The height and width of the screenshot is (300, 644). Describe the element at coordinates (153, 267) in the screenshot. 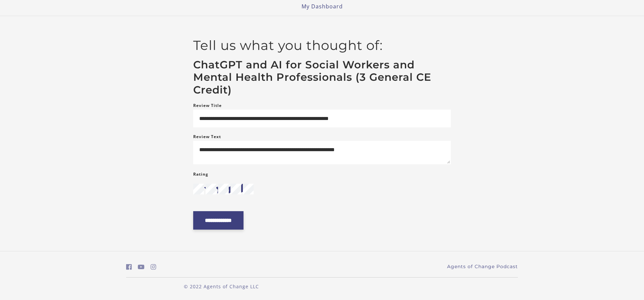

I see `i: https://www.instagram.com/agentsofchangeprep/ (Open in a new window)` at that location.